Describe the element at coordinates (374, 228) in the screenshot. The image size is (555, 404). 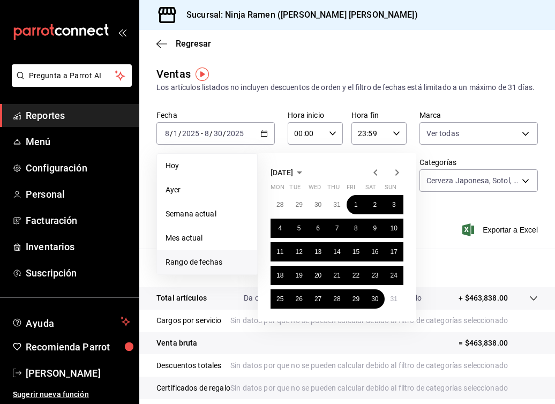
I see `button: August 9, 2025` at that location.